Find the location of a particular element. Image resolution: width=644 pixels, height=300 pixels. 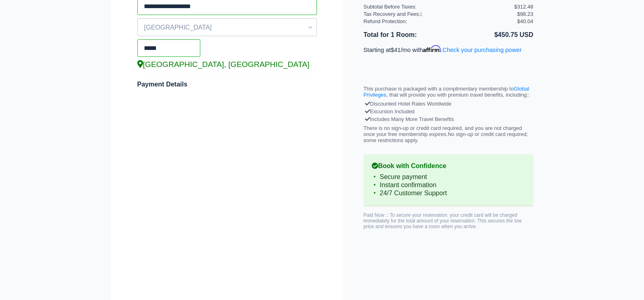

div: Subtotal Before Taxes: is located at coordinates (439, 7).